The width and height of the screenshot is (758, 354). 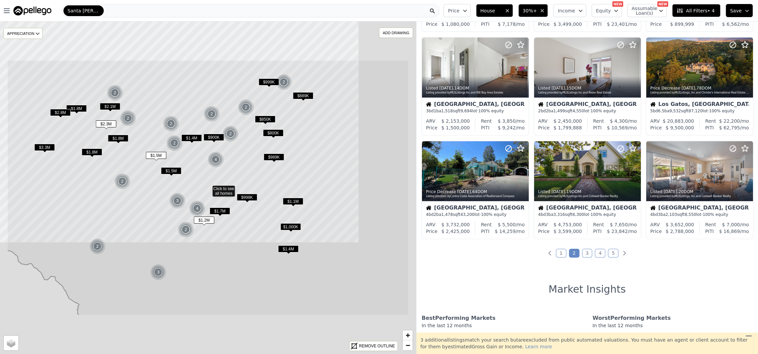 I want to click on span: $ 1,799,888, so click(x=568, y=128).